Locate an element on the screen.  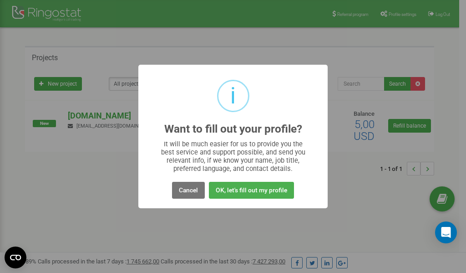
button: OK, let's fill out my profile is located at coordinates (251, 190).